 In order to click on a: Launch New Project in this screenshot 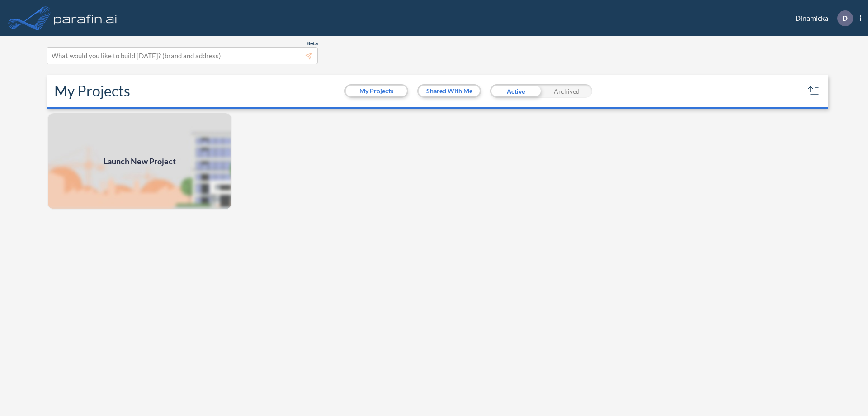, I will do `click(139, 161)`.